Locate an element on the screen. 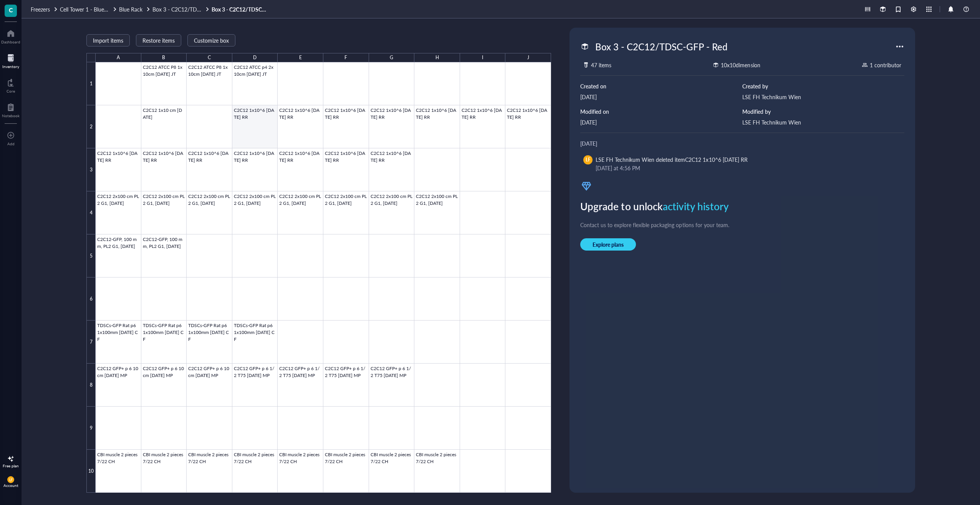 This screenshot has width=980, height=505. span: Explore plans is located at coordinates (608, 244).